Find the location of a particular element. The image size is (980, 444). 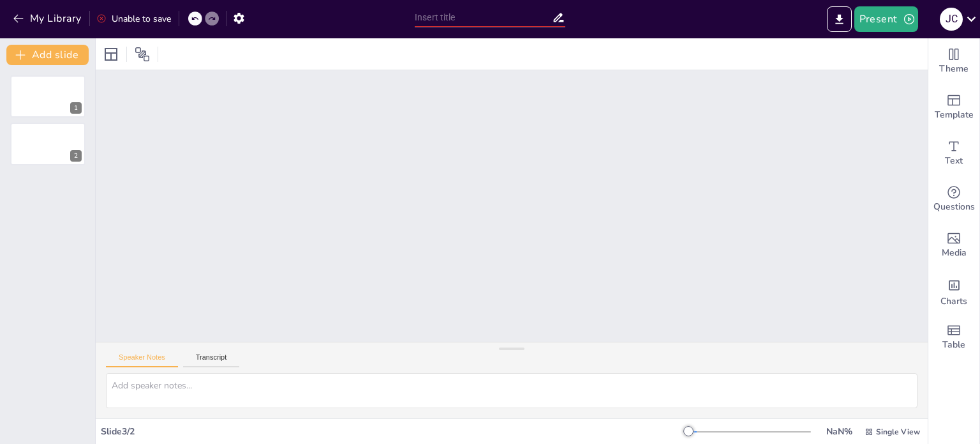

div: Add charts and graphs is located at coordinates (954, 291).